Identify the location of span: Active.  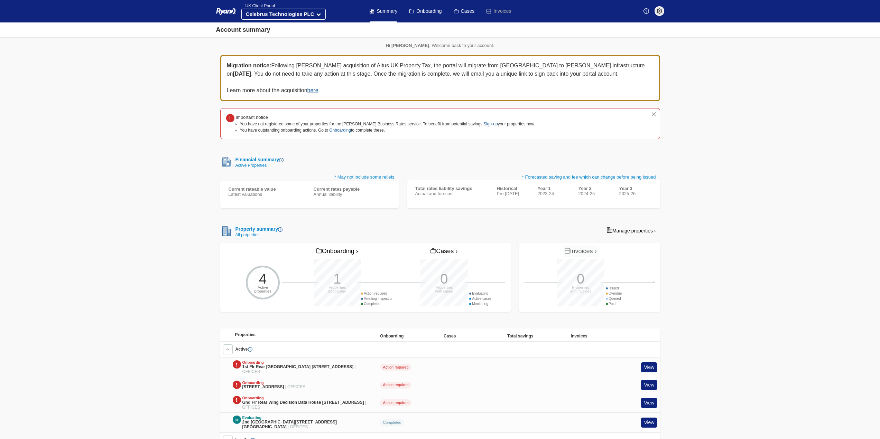
(244, 350).